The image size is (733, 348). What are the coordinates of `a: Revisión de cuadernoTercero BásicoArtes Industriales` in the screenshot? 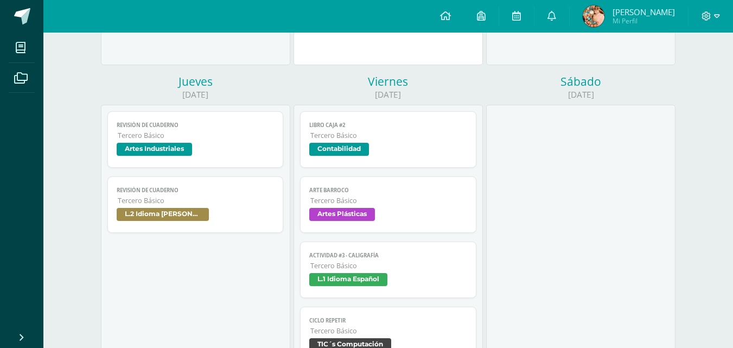 It's located at (195, 140).